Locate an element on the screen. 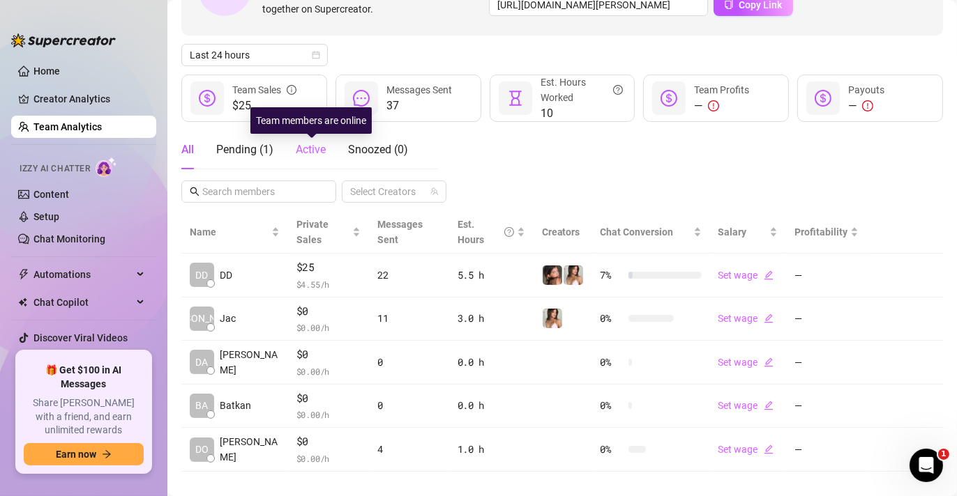 This screenshot has width=957, height=496. span: Chat Copilot is located at coordinates (83, 303).